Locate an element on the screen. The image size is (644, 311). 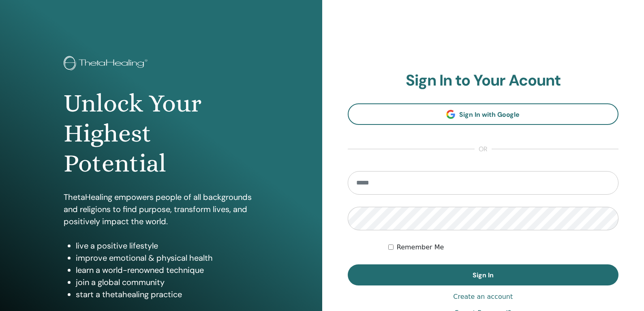
button: Sign In is located at coordinates (483, 275).